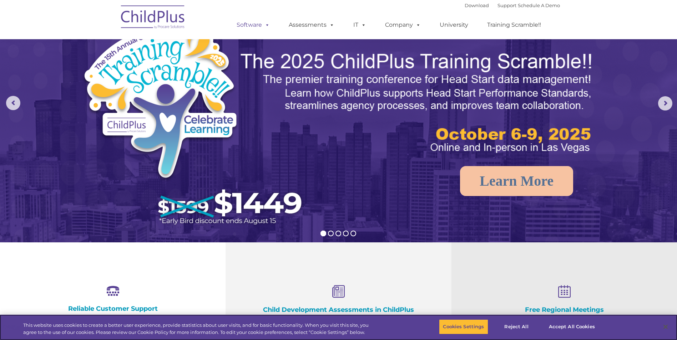 This screenshot has width=677, height=340. I want to click on a: Learn More, so click(516, 181).